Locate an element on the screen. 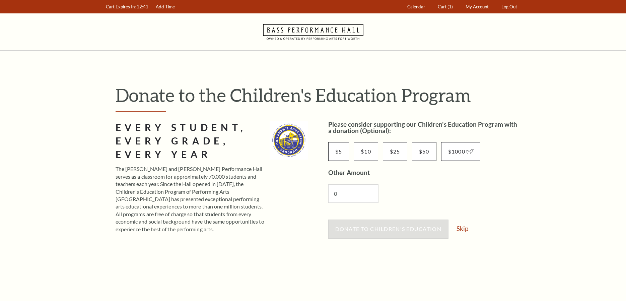 This screenshot has width=626, height=301. a: Add Time is located at coordinates (165, 7).